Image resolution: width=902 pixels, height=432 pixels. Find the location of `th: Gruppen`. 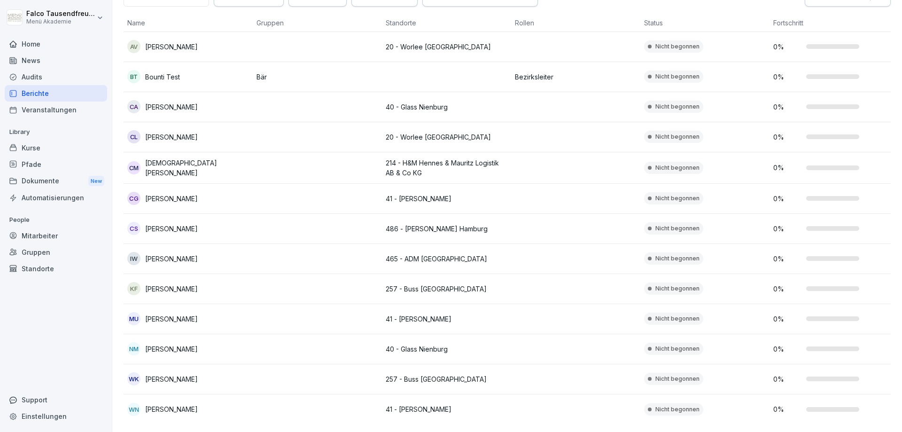

th: Gruppen is located at coordinates (317, 23).